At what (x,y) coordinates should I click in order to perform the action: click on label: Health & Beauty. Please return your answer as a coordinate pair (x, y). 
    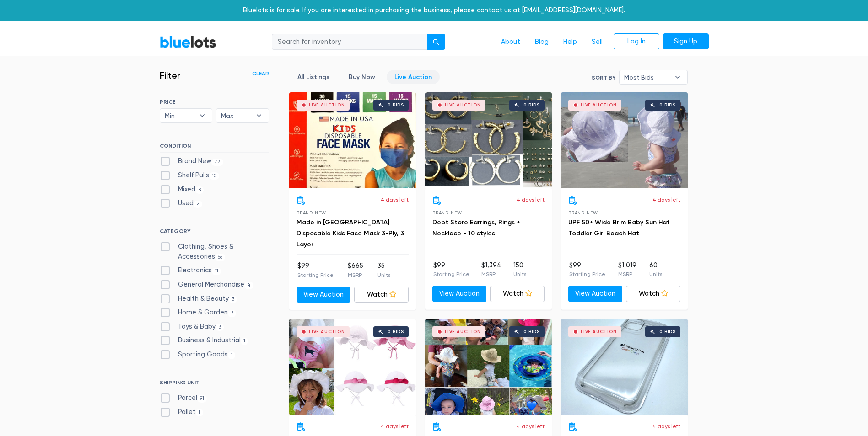
    Looking at the image, I should click on (198, 299).